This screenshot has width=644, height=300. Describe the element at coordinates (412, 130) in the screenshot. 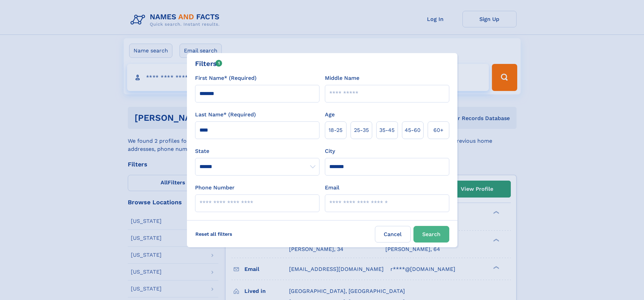

I see `span: 45‑60` at that location.